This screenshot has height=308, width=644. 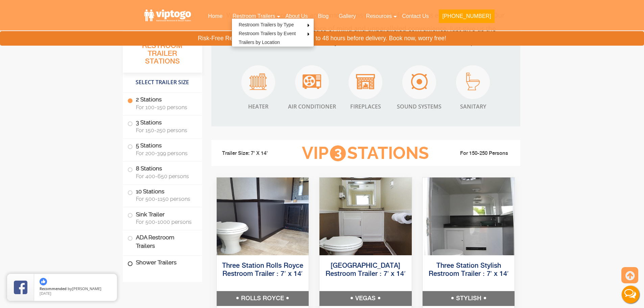 What do you see at coordinates (469, 270) in the screenshot?
I see `a: Three Station Stylish Restroom Trailer : 7′ x 14′` at bounding box center [469, 270].